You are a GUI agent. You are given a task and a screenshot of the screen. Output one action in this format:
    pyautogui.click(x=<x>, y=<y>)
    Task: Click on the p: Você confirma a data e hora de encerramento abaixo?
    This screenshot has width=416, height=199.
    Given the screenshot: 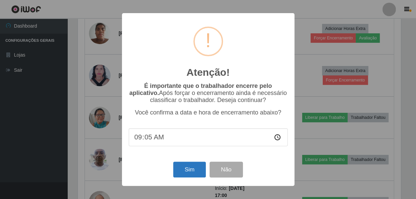 What is the action you would take?
    pyautogui.click(x=208, y=113)
    